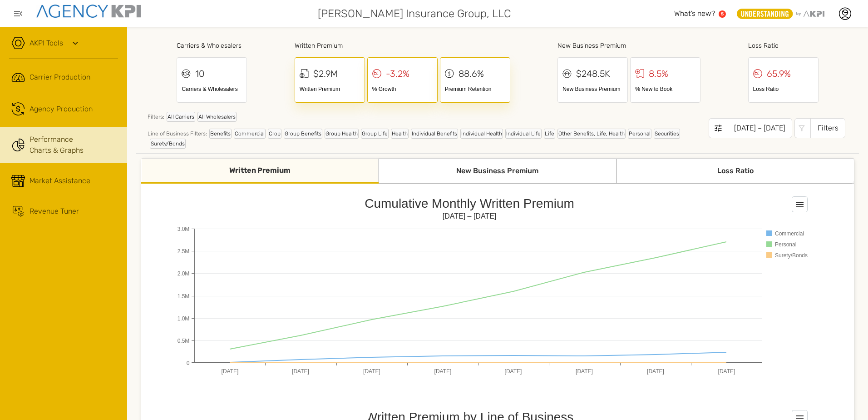  What do you see at coordinates (779, 74) in the screenshot?
I see `div: 65.9%` at bounding box center [779, 74].